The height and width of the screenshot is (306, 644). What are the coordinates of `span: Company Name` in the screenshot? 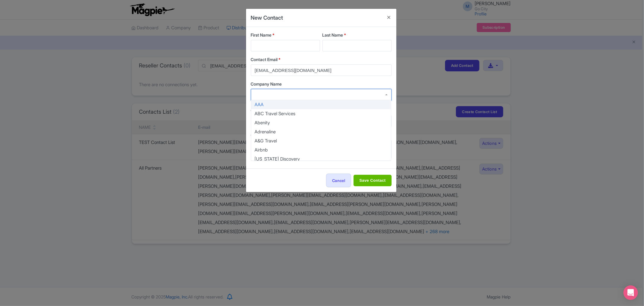 It's located at (266, 84).